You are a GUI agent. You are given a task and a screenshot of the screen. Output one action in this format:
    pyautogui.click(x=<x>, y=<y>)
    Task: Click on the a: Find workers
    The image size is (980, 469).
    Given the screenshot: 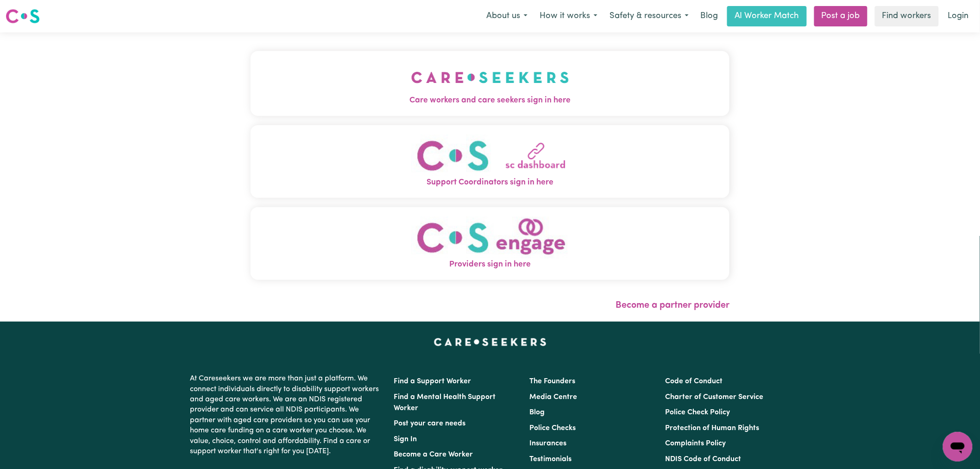 What is the action you would take?
    pyautogui.click(x=907, y=16)
    